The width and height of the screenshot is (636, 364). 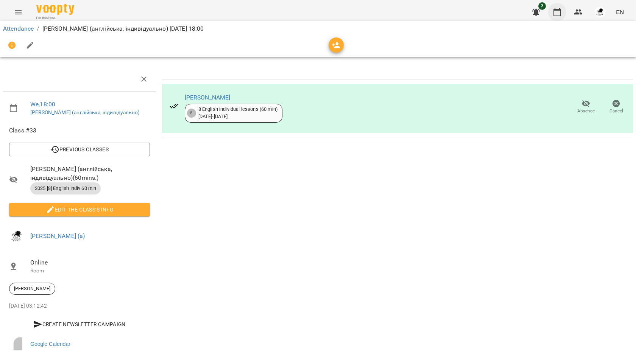 I want to click on div: 8, so click(x=192, y=113).